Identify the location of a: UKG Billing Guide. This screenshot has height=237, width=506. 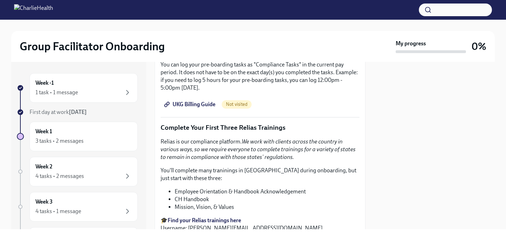
(190, 104).